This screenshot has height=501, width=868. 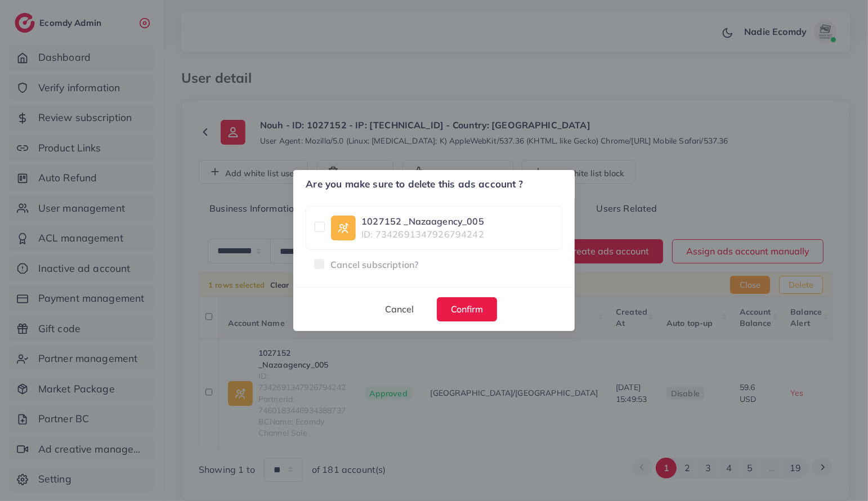 What do you see at coordinates (423, 234) in the screenshot?
I see `span: ID: 7342691347926794242` at bounding box center [423, 234].